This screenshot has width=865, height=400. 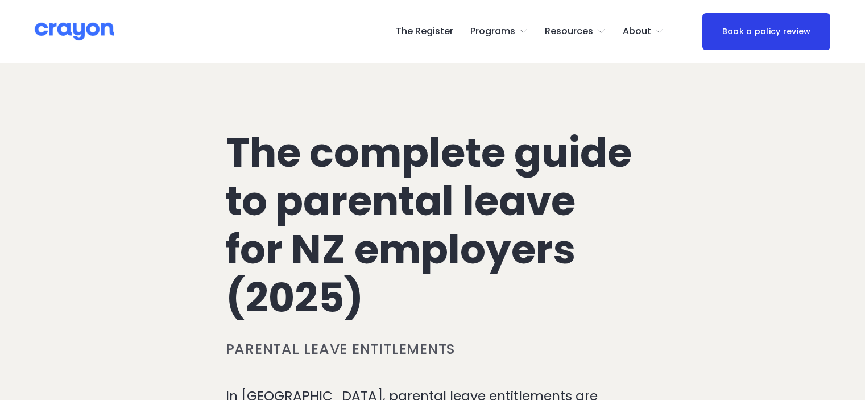 What do you see at coordinates (433, 226) in the screenshot?
I see `h1: The complete guide to parental leave for NZ employers (2025)` at bounding box center [433, 226].